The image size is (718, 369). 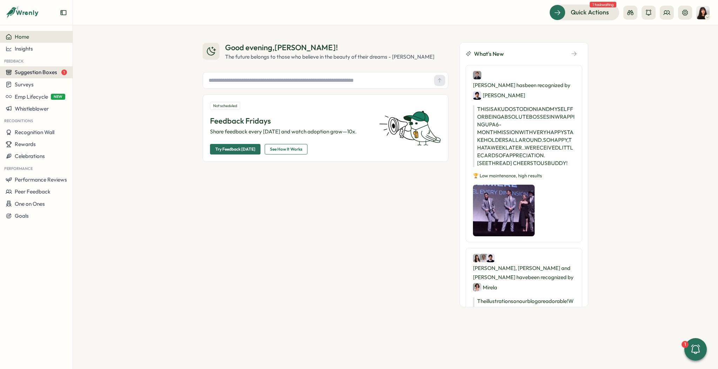 I want to click on button: See How It Works, so click(x=286, y=149).